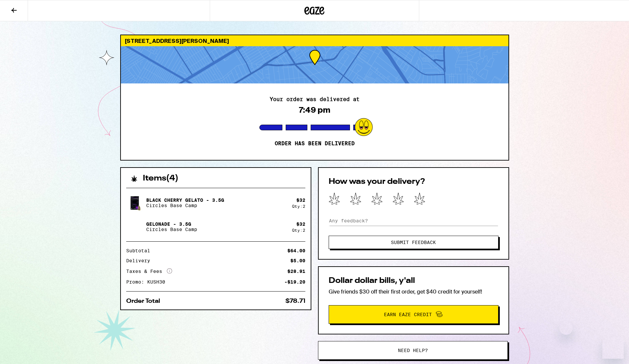 The width and height of the screenshot is (629, 364). Describe the element at coordinates (414, 281) in the screenshot. I see `h2: Dollar dollar bills, y'all` at that location.